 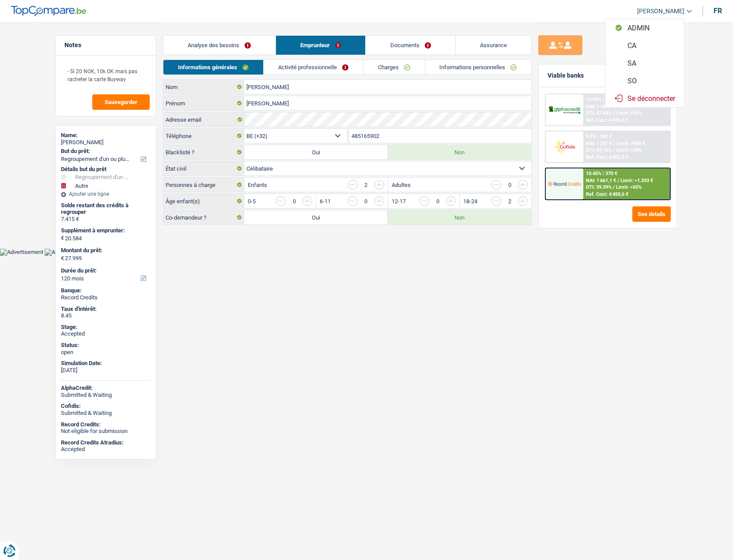 I want to click on div: Record Credits Atradius:, so click(x=105, y=443).